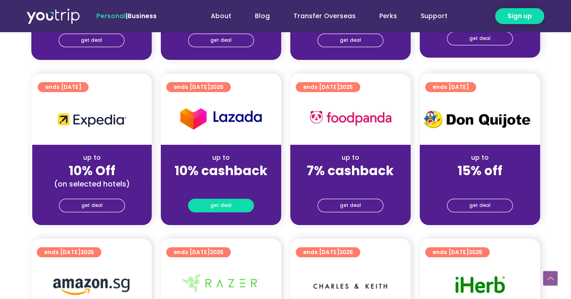  I want to click on a: Sign up, so click(520, 16).